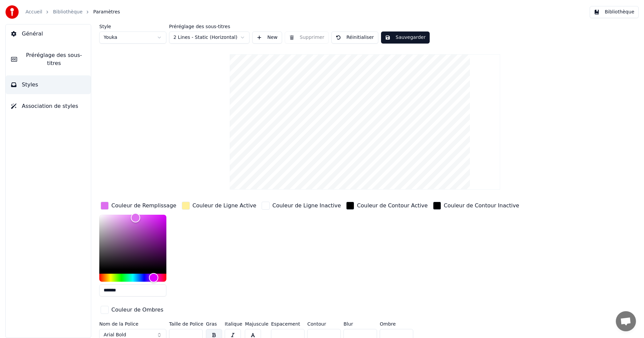  What do you see at coordinates (139, 206) in the screenshot?
I see `button: Couleur de Remplissage` at bounding box center [139, 206].